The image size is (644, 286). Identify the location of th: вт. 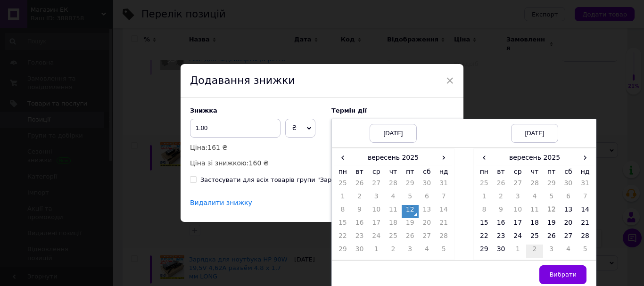
(360, 172).